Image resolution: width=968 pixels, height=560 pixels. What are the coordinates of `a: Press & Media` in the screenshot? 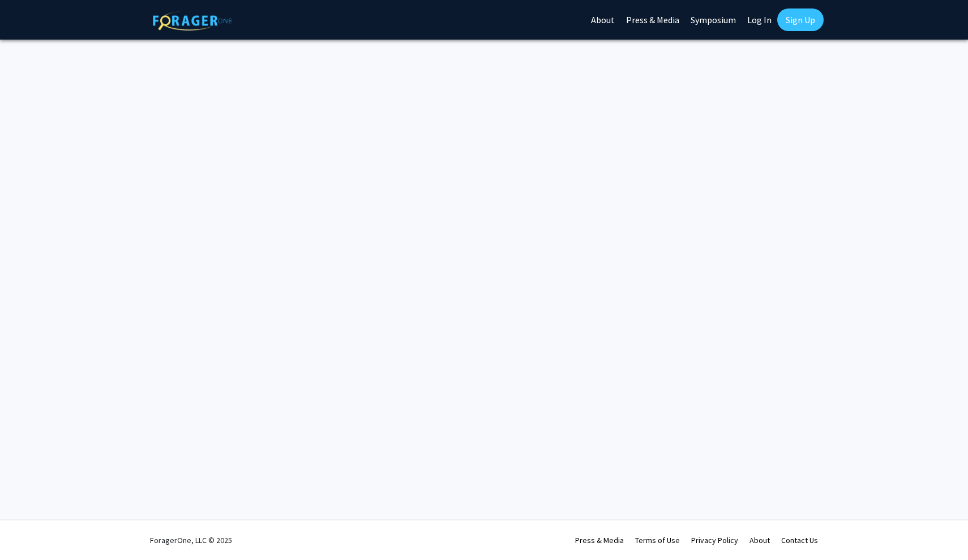 It's located at (600, 540).